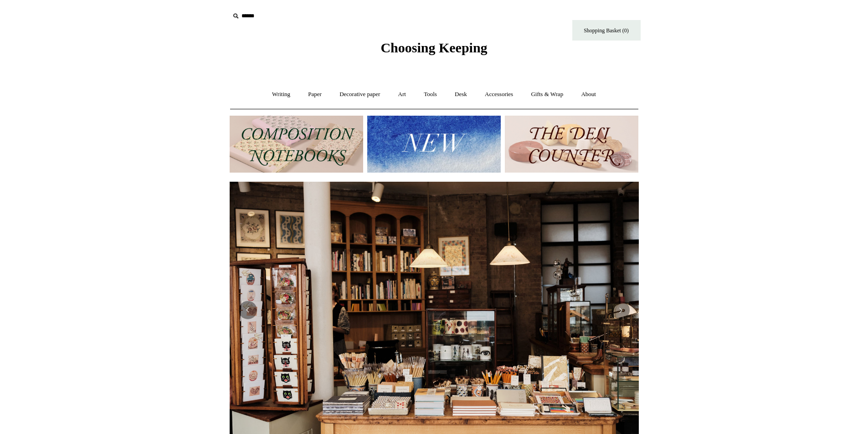 This screenshot has height=434, width=868. Describe the element at coordinates (572, 144) in the screenshot. I see `a: The Deli Counter` at that location.